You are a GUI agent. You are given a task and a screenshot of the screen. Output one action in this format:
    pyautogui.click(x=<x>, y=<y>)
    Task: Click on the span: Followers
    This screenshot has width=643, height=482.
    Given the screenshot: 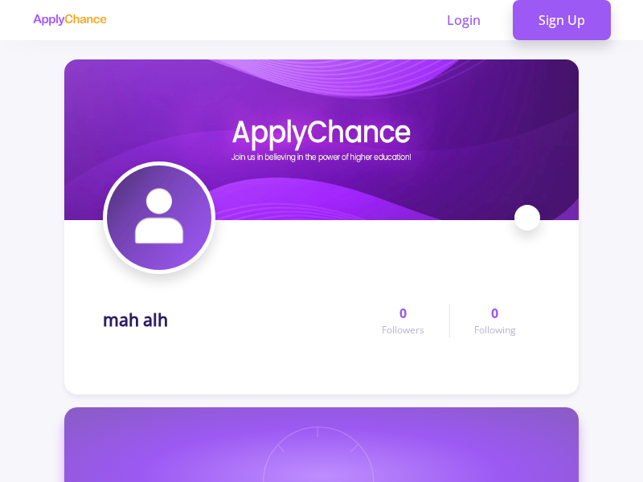 What is the action you would take?
    pyautogui.click(x=403, y=330)
    